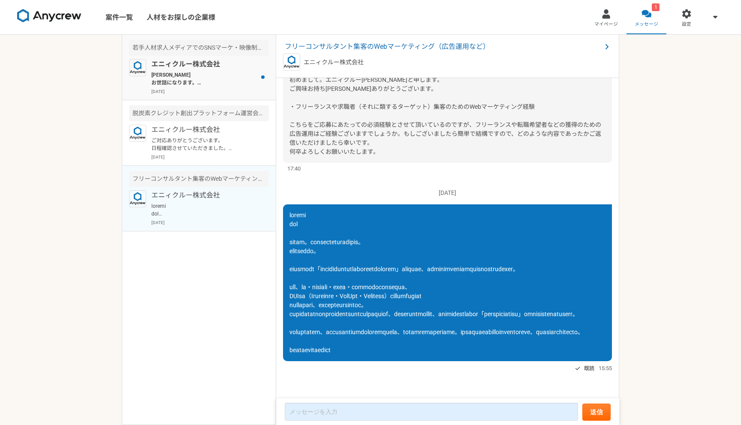  What do you see at coordinates (606, 24) in the screenshot?
I see `span: マイページ` at bounding box center [606, 24].